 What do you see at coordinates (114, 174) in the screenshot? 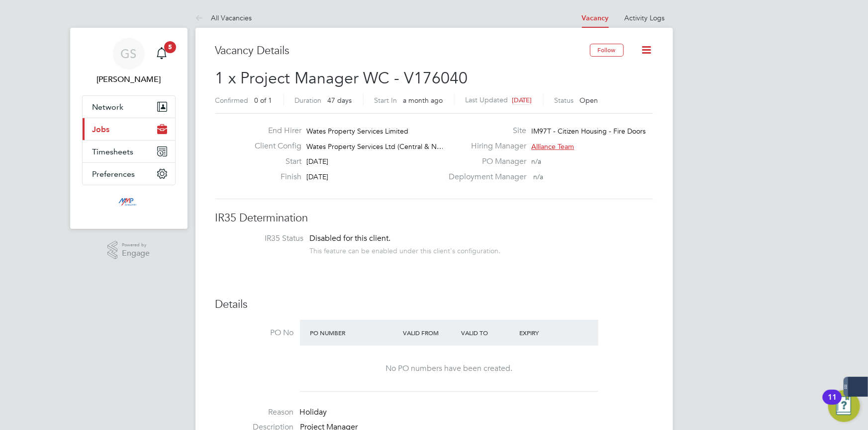
I see `span: Preferences` at bounding box center [114, 174].